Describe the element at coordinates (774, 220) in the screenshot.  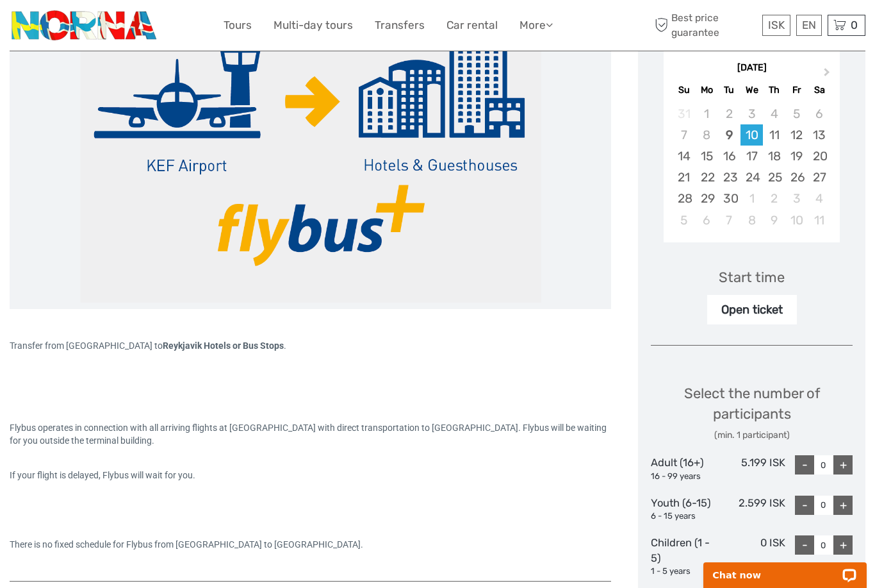
I see `div: Choose Thursday, October 9th, 2025` at that location.